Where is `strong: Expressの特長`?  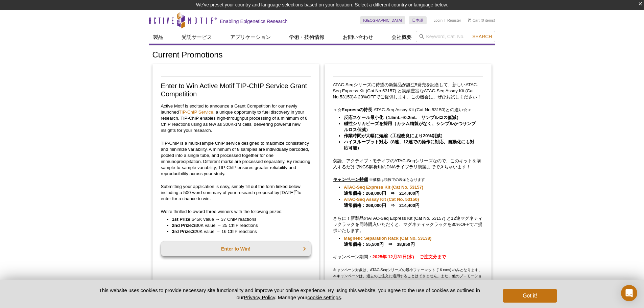
strong: Expressの特長 is located at coordinates (357, 109).